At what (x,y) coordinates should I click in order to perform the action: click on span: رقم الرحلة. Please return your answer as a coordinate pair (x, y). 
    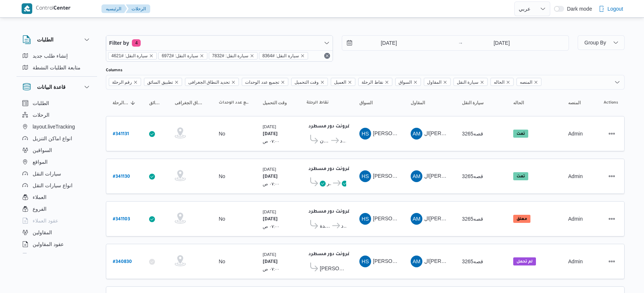
    Looking at the image, I should click on (125, 82).